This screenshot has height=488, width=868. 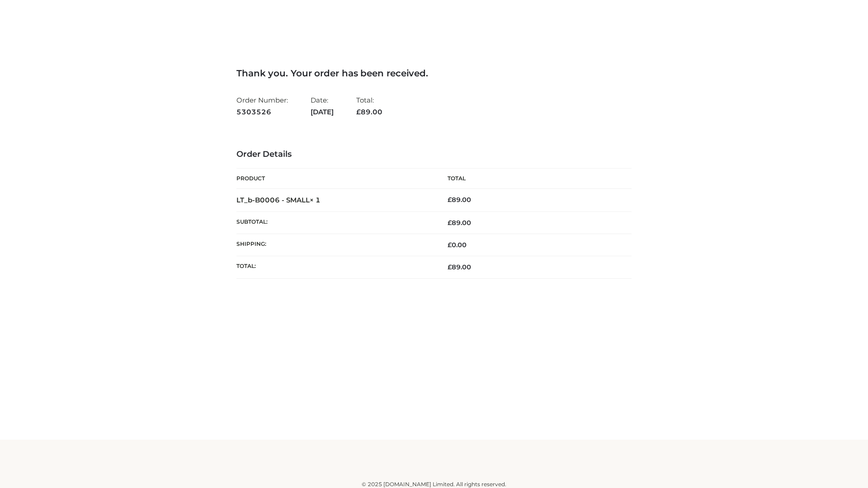 What do you see at coordinates (335, 245) in the screenshot?
I see `th: Shipping:` at bounding box center [335, 245].